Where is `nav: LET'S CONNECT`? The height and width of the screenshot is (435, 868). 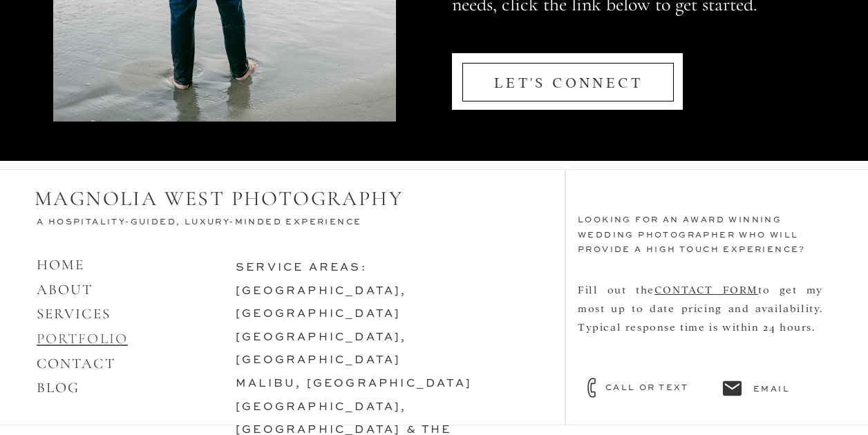 nav: LET'S CONNECT is located at coordinates (568, 82).